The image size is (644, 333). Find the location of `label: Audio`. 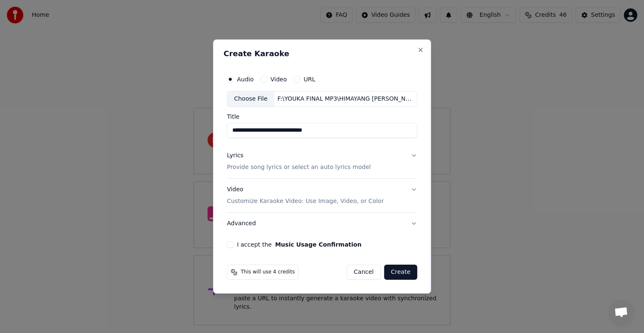

label: Audio is located at coordinates (245, 79).